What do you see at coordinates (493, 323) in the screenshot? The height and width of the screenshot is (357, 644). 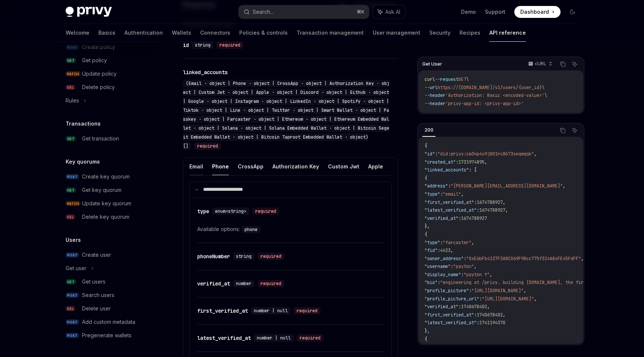 I see `span: 1741194370` at bounding box center [493, 323].